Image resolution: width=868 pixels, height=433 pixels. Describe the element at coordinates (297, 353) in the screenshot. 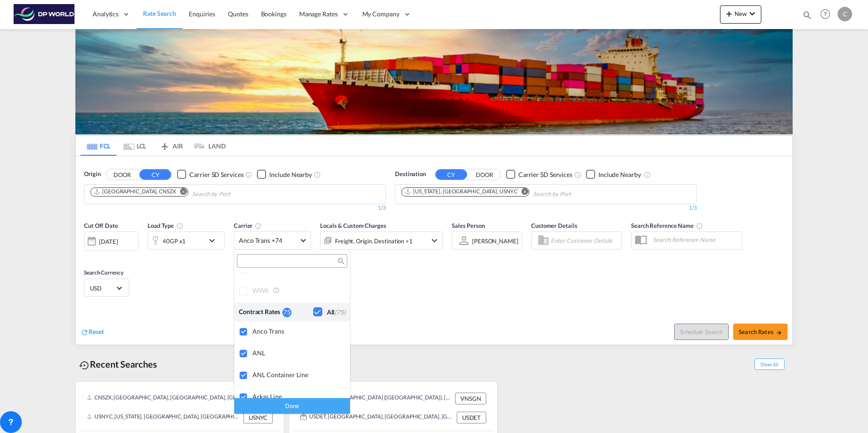

I see `div: ANL` at that location.